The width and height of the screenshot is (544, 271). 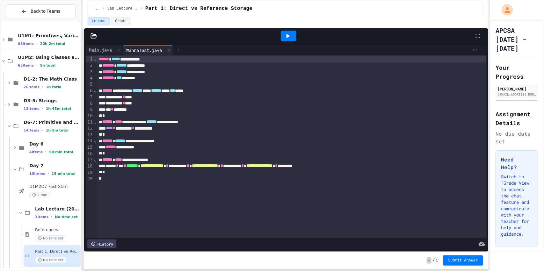 What do you see at coordinates (57, 130) in the screenshot?
I see `span: 1h 5m total` at bounding box center [57, 130].